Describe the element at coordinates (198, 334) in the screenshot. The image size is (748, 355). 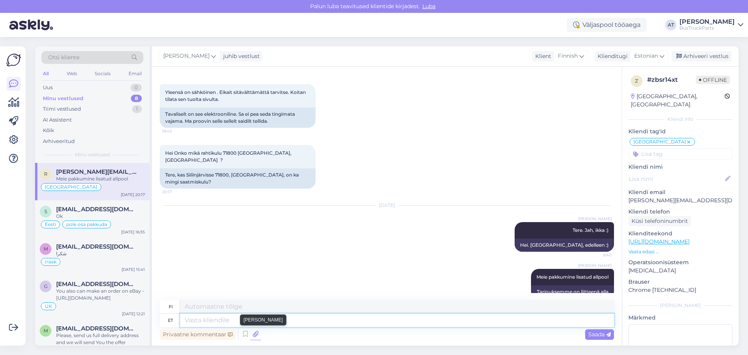
I see `div: Privaatne kommentaar` at that location.